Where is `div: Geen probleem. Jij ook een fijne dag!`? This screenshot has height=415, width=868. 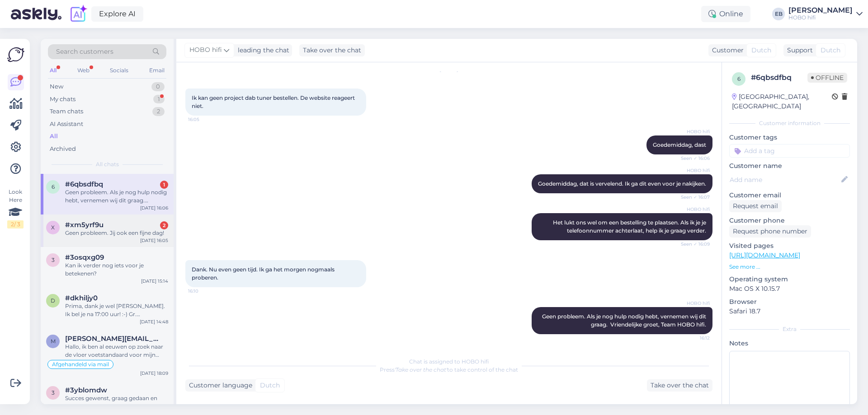 div: Geen probleem. Jij ook een fijne dag! is located at coordinates (117, 233).